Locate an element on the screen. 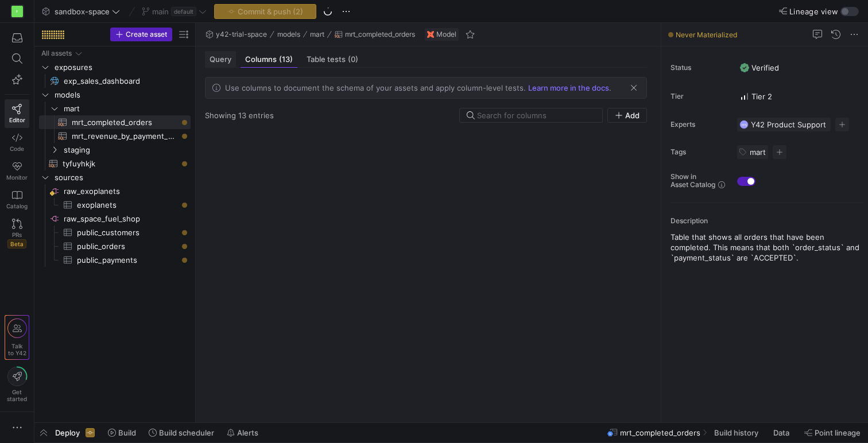 The width and height of the screenshot is (868, 443). a: PRsBeta is located at coordinates (17, 234).